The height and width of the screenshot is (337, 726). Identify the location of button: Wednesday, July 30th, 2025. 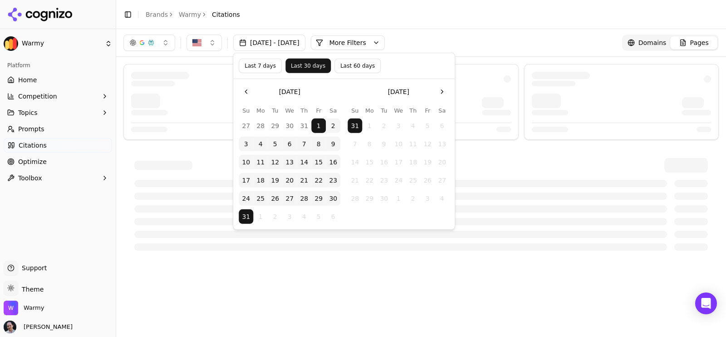
(290, 126).